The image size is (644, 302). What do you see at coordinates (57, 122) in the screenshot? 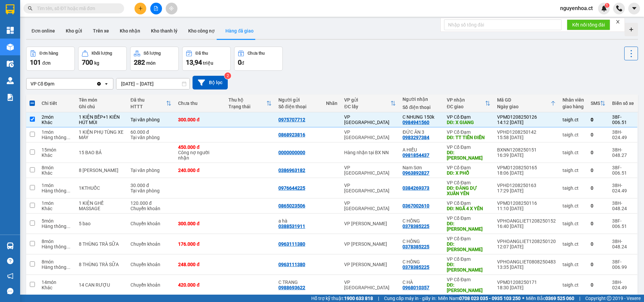
I see `div: Khác` at bounding box center [57, 122].